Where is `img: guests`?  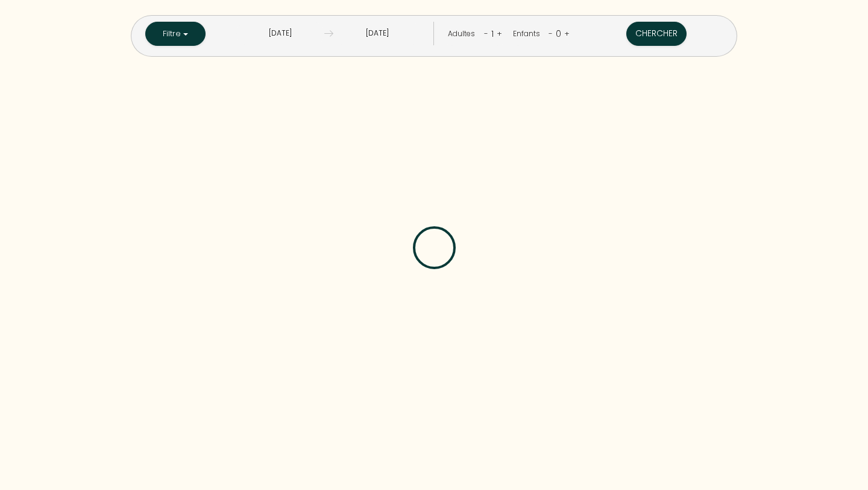
img: guests is located at coordinates (328, 33).